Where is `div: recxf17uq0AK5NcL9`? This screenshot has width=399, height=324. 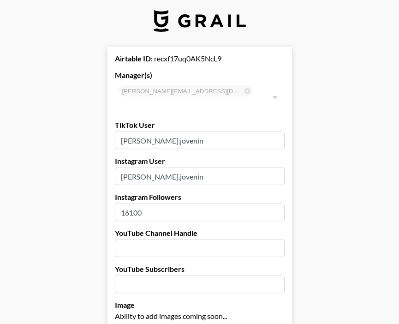
div: recxf17uq0AK5NcL9 is located at coordinates (200, 59).